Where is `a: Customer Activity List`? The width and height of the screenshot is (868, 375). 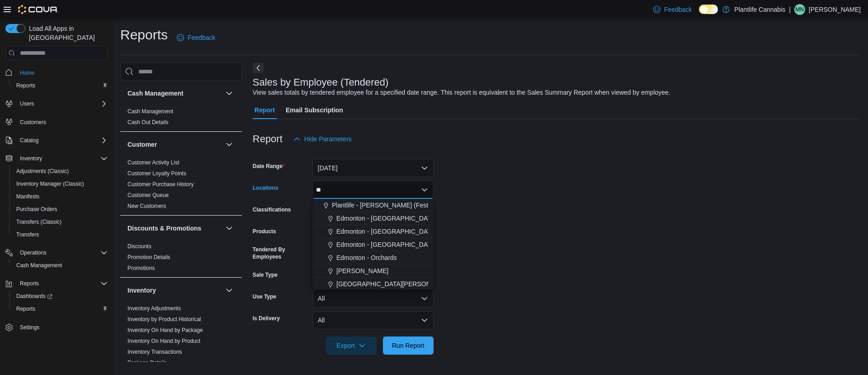
a: Customer Activity List is located at coordinates (153, 162).